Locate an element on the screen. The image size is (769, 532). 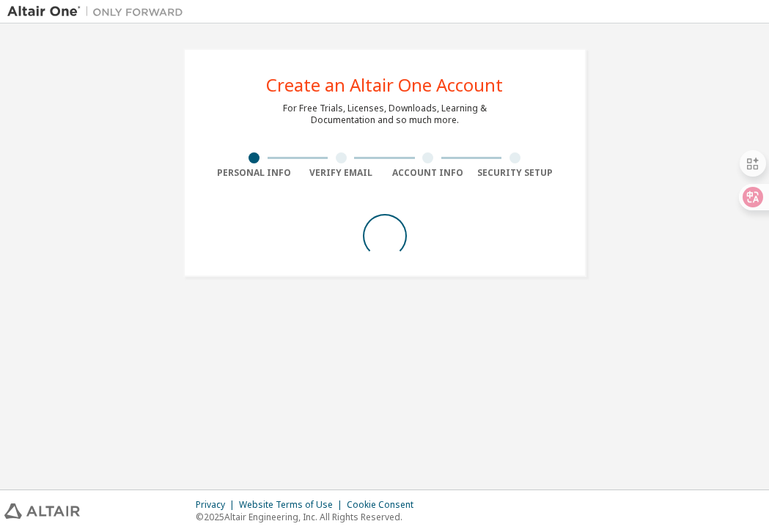
div: Create an Altair One Account is located at coordinates (384, 85).